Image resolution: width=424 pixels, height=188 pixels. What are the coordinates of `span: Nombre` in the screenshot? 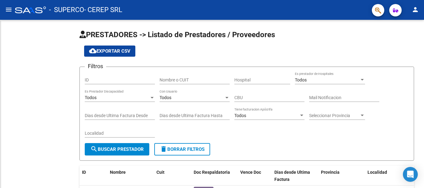 It's located at (118, 173).